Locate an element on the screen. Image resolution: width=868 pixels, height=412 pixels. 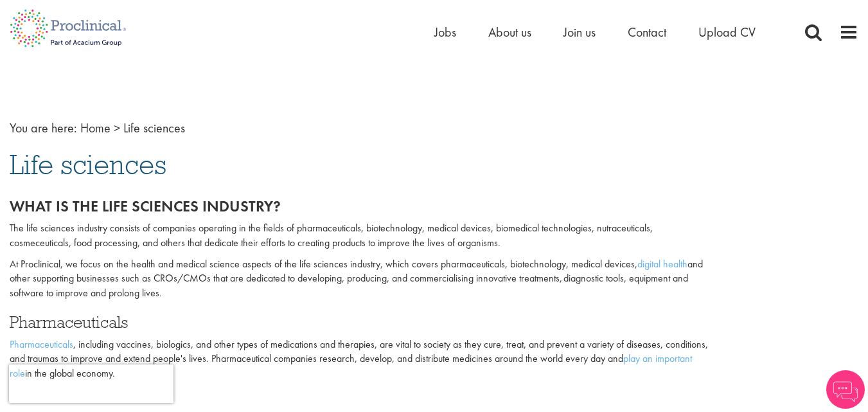
a: Pharmaceuticals is located at coordinates (41, 344).